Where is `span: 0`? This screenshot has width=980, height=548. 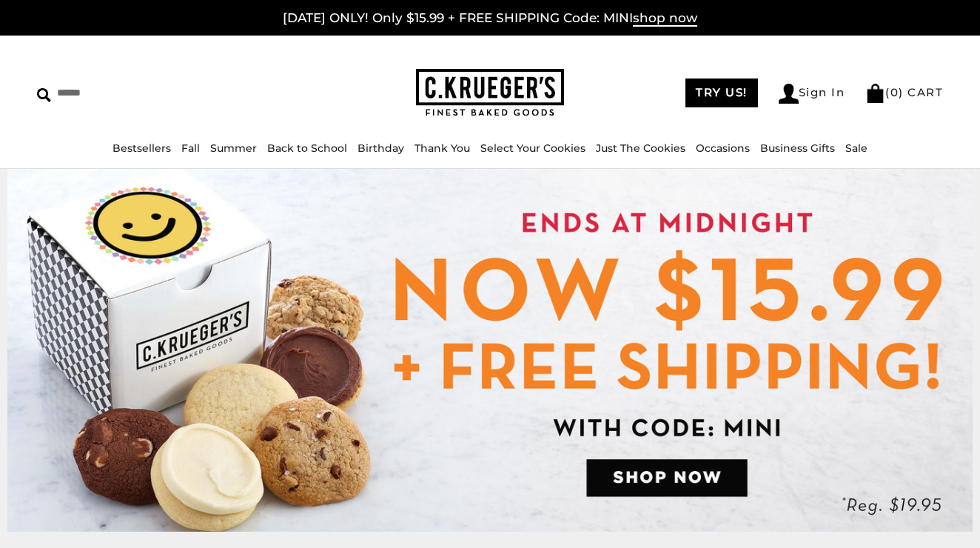
span: 0 is located at coordinates (895, 91).